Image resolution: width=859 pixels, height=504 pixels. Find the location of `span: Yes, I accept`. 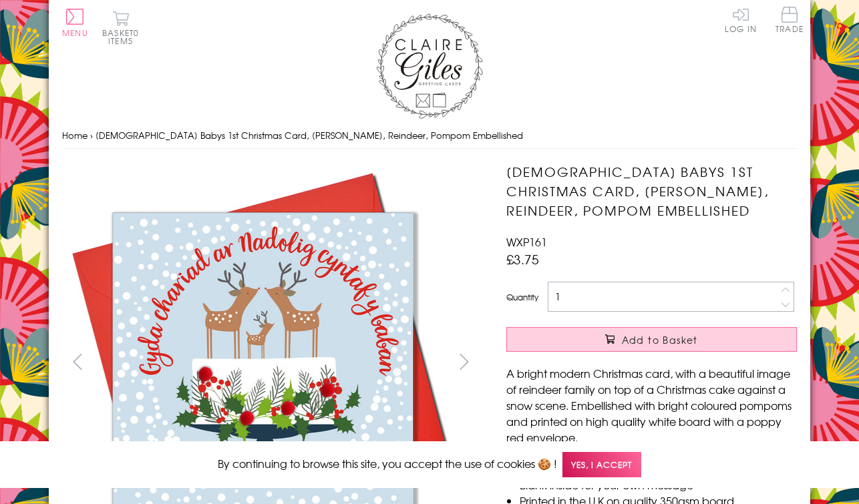

span: Yes, I accept is located at coordinates (602, 465).